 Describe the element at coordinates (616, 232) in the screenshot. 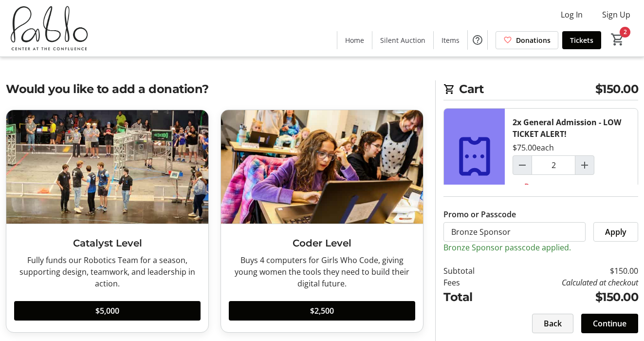

I see `button: Apply` at that location.